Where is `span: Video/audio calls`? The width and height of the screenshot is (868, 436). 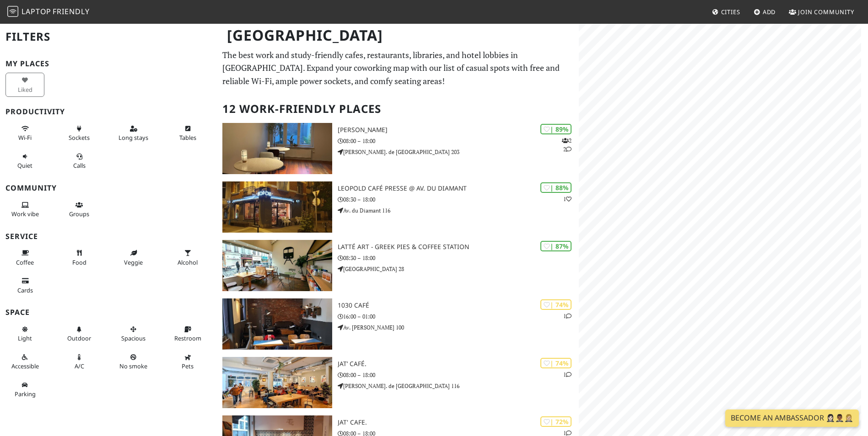
span: Video/audio calls is located at coordinates (79, 166).